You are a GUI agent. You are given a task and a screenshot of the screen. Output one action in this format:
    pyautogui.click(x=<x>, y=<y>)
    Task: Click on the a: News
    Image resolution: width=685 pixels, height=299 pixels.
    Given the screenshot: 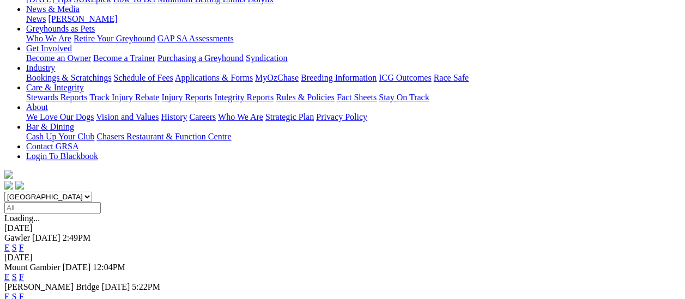 What is the action you would take?
    pyautogui.click(x=36, y=19)
    